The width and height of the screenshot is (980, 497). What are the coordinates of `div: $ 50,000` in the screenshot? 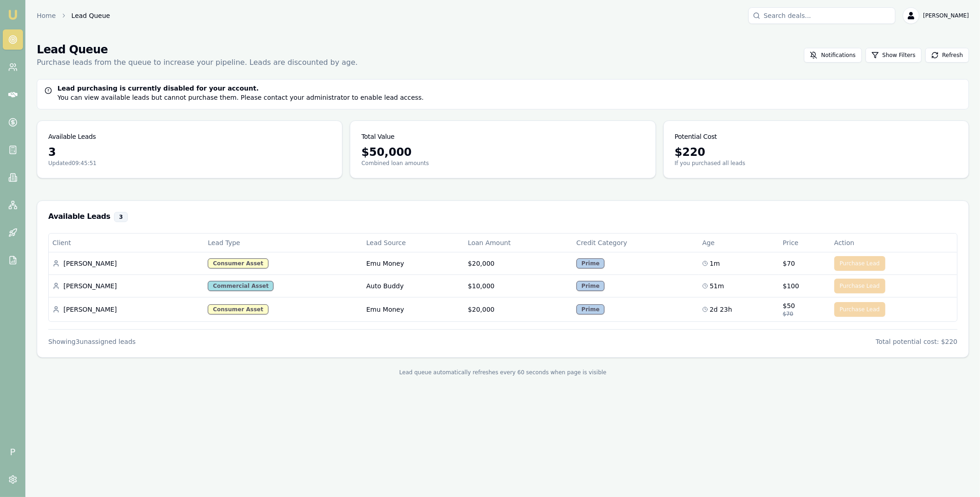 It's located at (502, 152).